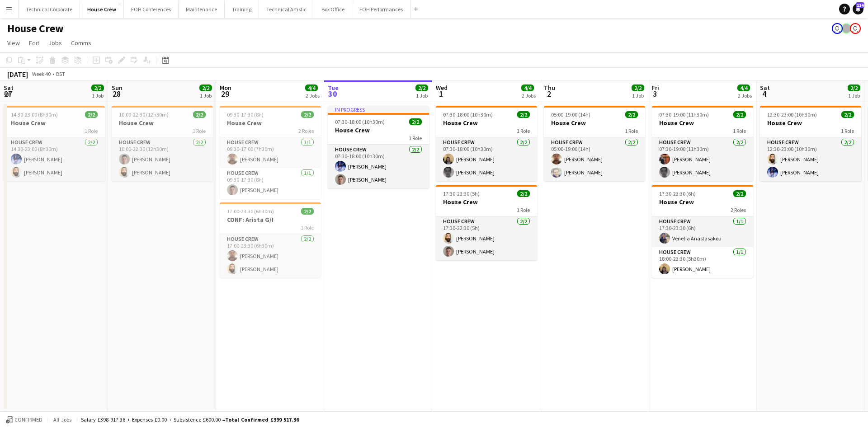 The image size is (868, 427). Describe the element at coordinates (764, 93) in the screenshot. I see `span: 4` at that location.